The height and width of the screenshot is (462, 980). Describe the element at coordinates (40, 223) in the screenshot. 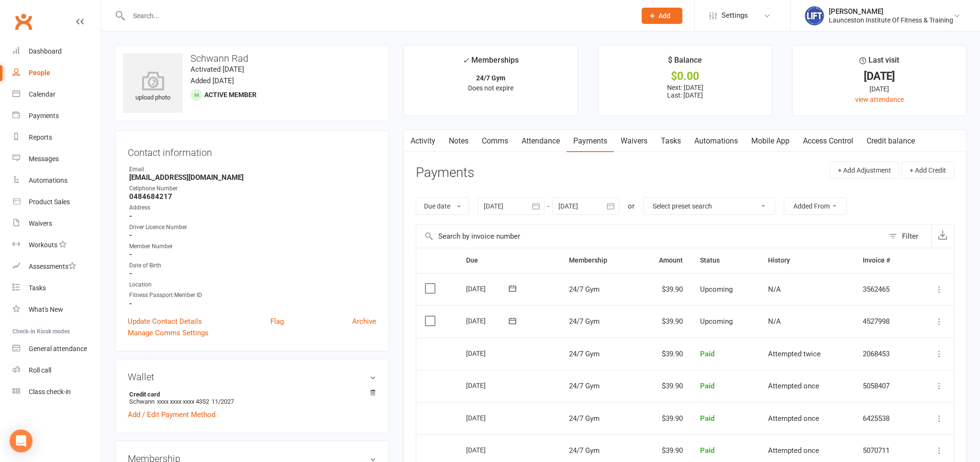

I see `div: Waivers` at that location.